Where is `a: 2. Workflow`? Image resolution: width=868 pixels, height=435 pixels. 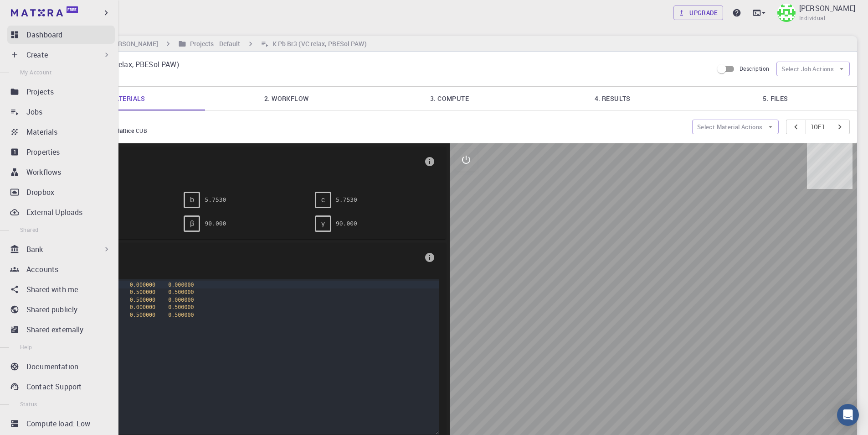
a: 2. Workflow is located at coordinates (286, 98).